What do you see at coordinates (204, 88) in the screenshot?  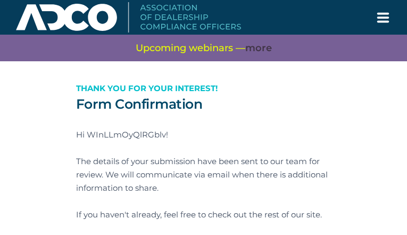 I see `p: Thank you for your interest!` at bounding box center [204, 88].